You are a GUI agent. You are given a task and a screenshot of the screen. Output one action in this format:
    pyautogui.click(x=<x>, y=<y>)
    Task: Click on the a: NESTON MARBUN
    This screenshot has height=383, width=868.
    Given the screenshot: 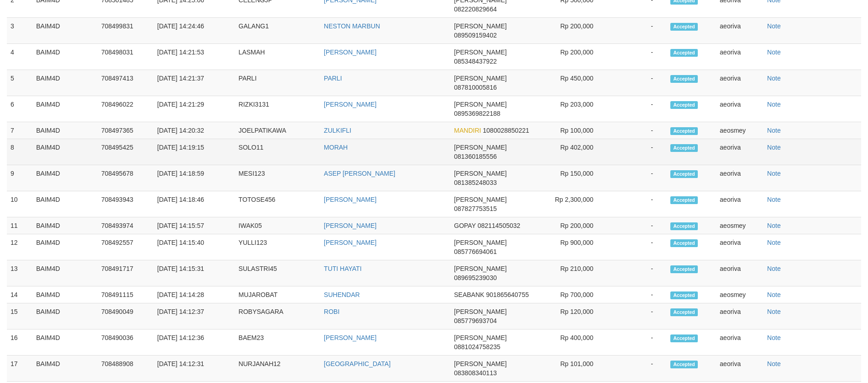 What is the action you would take?
    pyautogui.click(x=351, y=26)
    